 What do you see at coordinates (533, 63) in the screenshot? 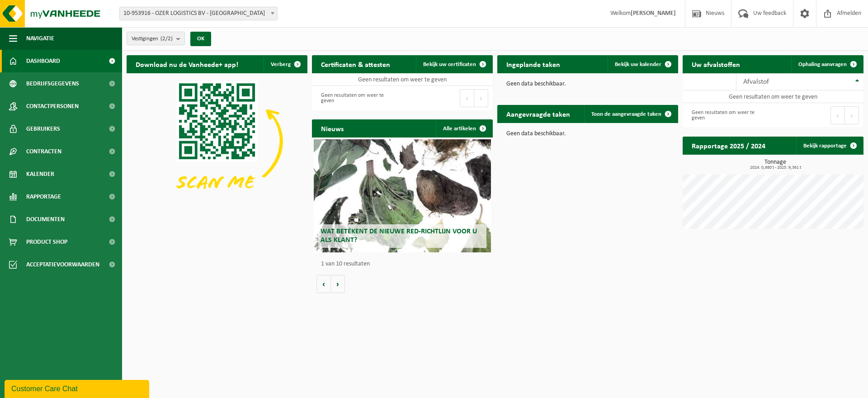
I see `h2: Ingeplande taken` at bounding box center [533, 63].